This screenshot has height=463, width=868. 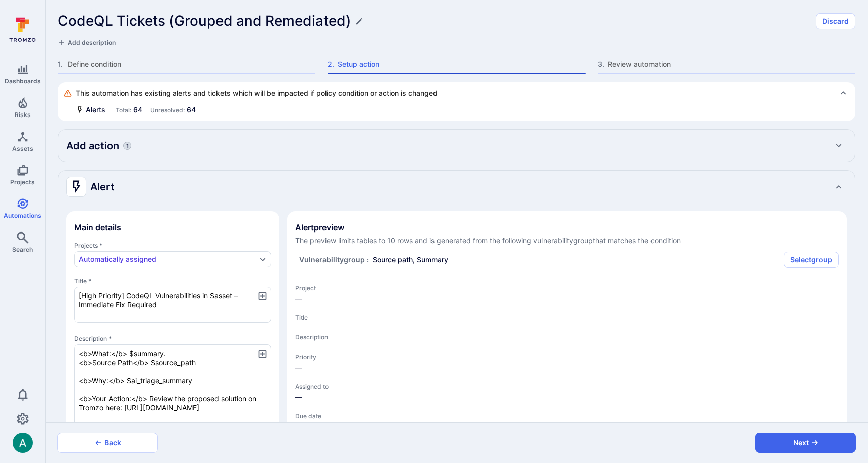 I want to click on span: Alerts, so click(x=96, y=110).